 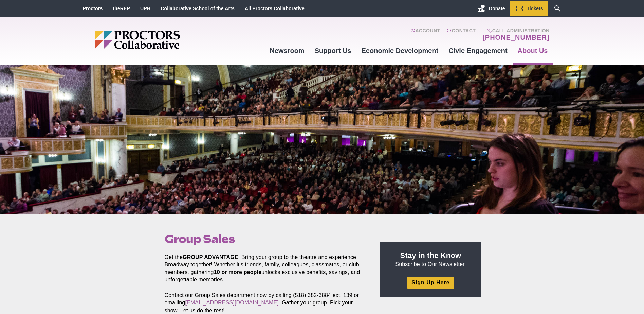 I want to click on strong: GROUP ADVANTAGE, so click(x=210, y=257).